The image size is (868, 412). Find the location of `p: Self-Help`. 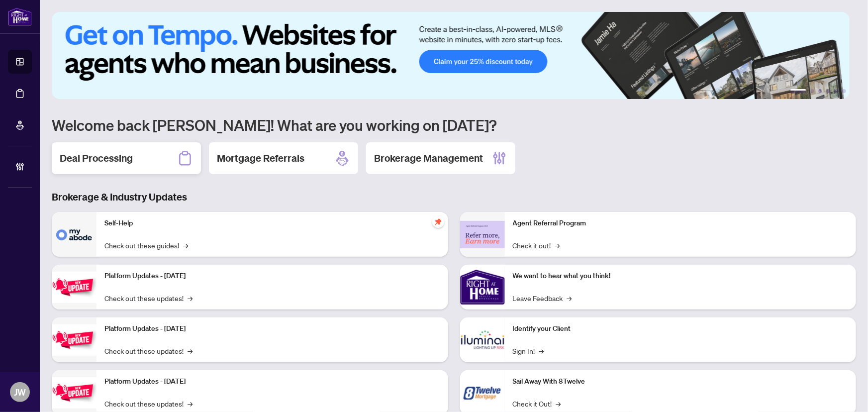

p: Self-Help is located at coordinates (272, 224).